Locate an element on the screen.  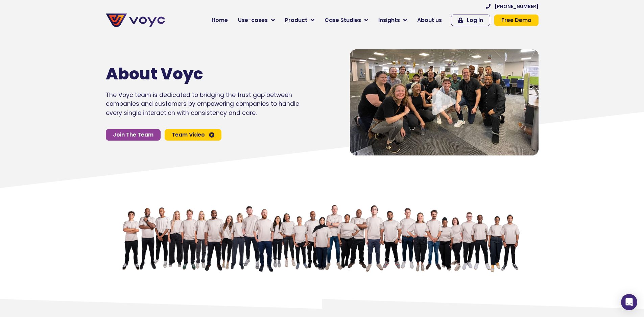
span: Use-cases is located at coordinates (253, 20).